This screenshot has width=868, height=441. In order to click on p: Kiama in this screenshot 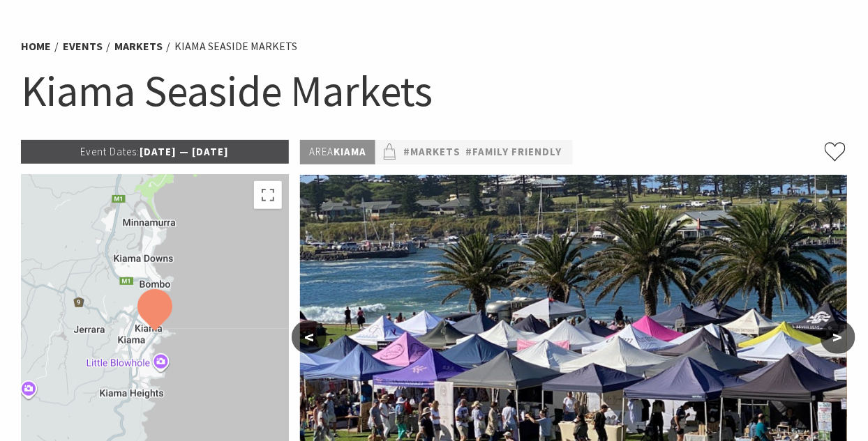, I will do `click(338, 152)`.